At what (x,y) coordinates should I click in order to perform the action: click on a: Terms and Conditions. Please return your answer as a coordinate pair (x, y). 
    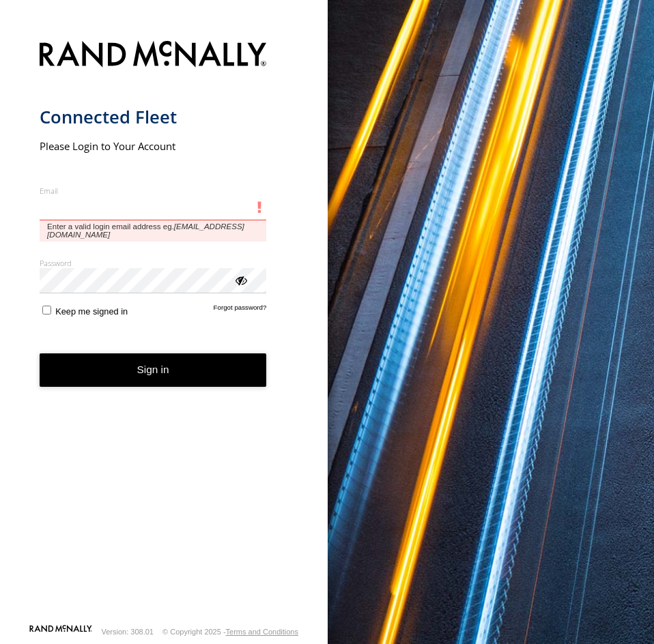
    Looking at the image, I should click on (262, 632).